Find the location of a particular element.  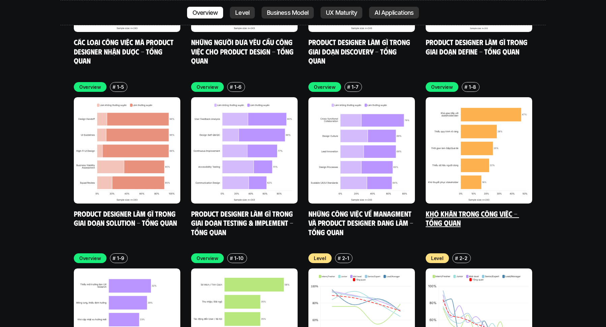

p: 1-8 is located at coordinates (472, 87).